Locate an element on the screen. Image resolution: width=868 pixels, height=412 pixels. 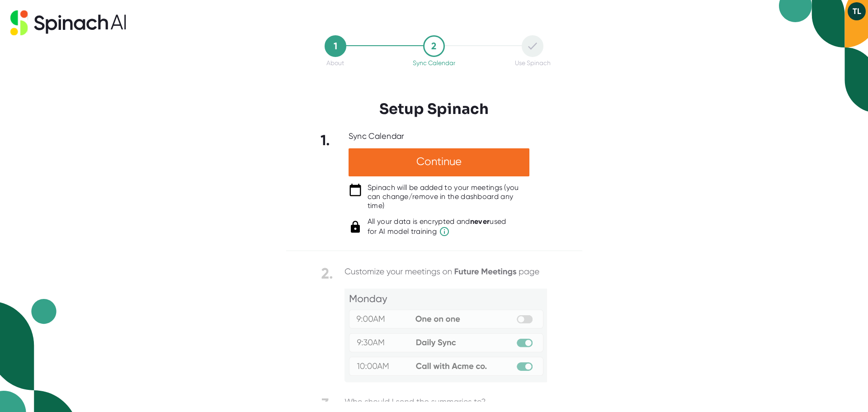
div: Use Spinach is located at coordinates (533, 63).